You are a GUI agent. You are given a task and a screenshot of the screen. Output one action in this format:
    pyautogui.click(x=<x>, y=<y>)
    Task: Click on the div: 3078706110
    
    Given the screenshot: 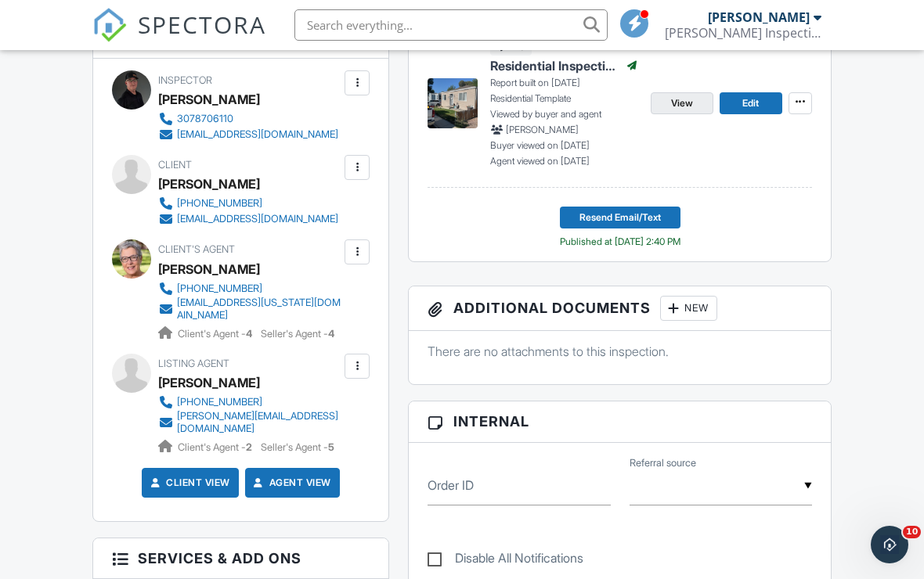 What is the action you would take?
    pyautogui.click(x=205, y=119)
    